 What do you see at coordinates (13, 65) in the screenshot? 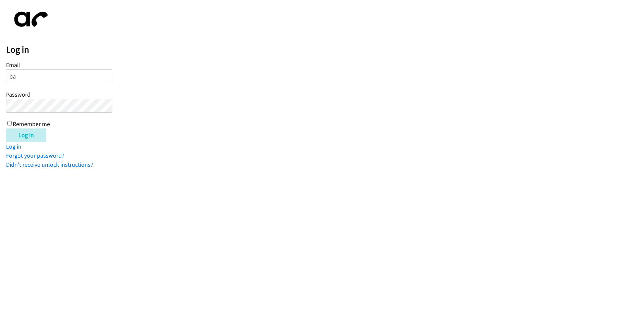
I see `label: Email` at bounding box center [13, 65].